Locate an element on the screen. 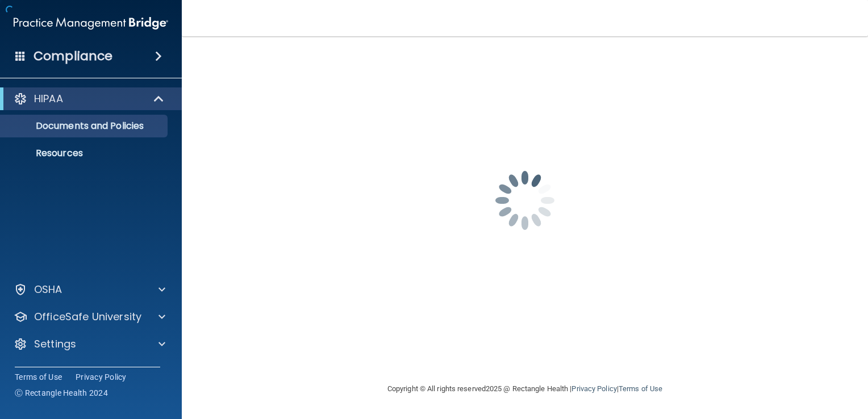 This screenshot has height=419, width=868. a: OfficeSafe University is located at coordinates (89, 317).